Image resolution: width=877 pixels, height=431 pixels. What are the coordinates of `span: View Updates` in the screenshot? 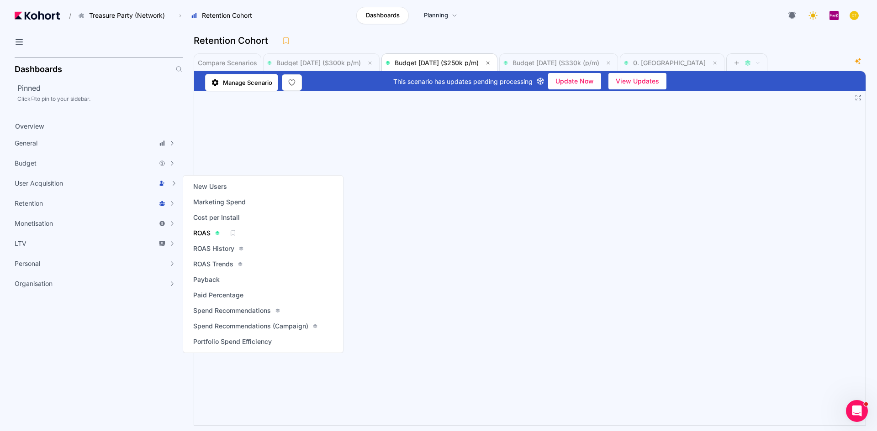 It's located at (637, 81).